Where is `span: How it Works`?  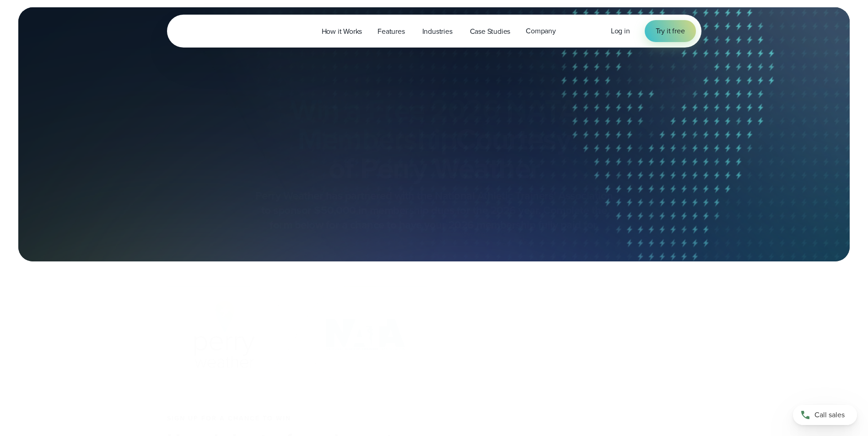 span: How it Works is located at coordinates (341, 31).